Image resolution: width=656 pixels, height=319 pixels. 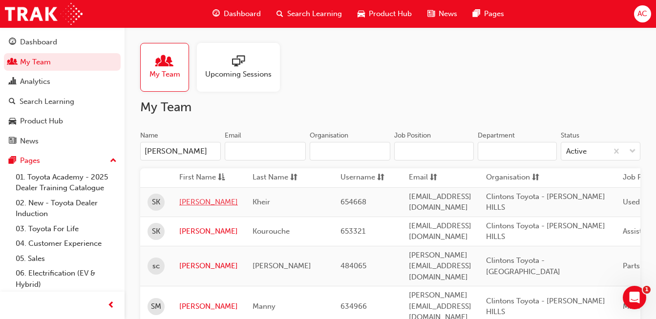 I want to click on a: 05. Sales, so click(x=66, y=259).